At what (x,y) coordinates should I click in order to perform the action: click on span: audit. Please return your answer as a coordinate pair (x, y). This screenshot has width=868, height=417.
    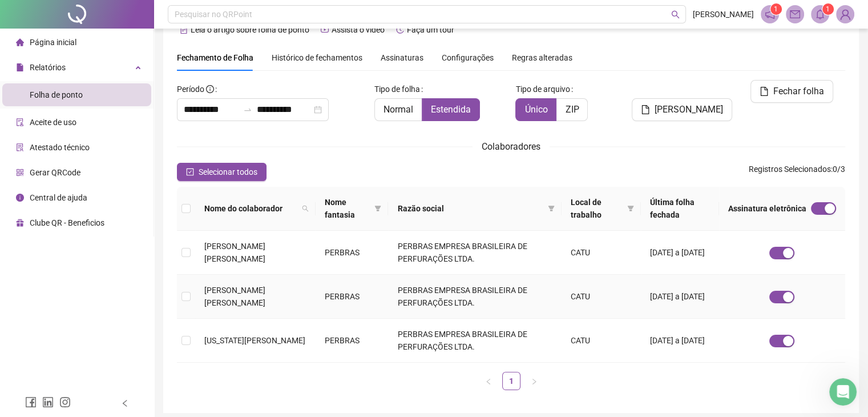
    Looking at the image, I should click on (20, 122).